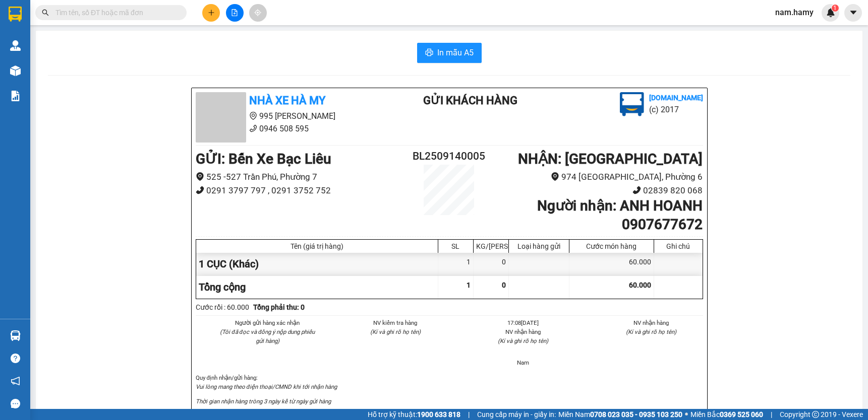  I want to click on div: 1 CỤC (Khác), so click(317, 264).